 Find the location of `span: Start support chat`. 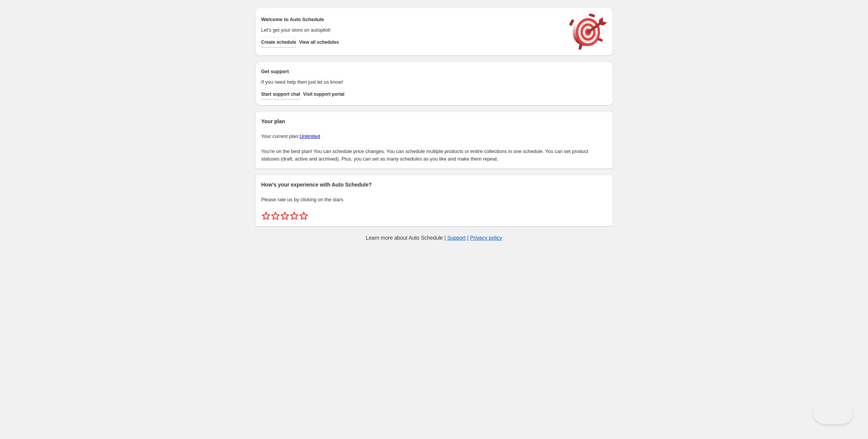

span: Start support chat is located at coordinates (280, 94).